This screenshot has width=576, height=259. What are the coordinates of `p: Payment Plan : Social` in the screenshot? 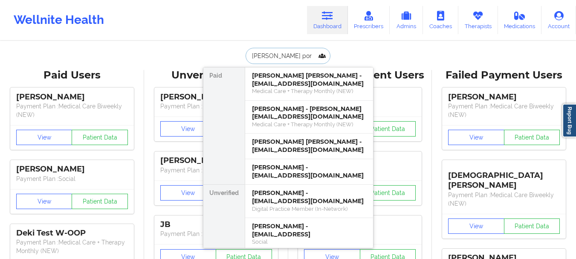 It's located at (72, 179).